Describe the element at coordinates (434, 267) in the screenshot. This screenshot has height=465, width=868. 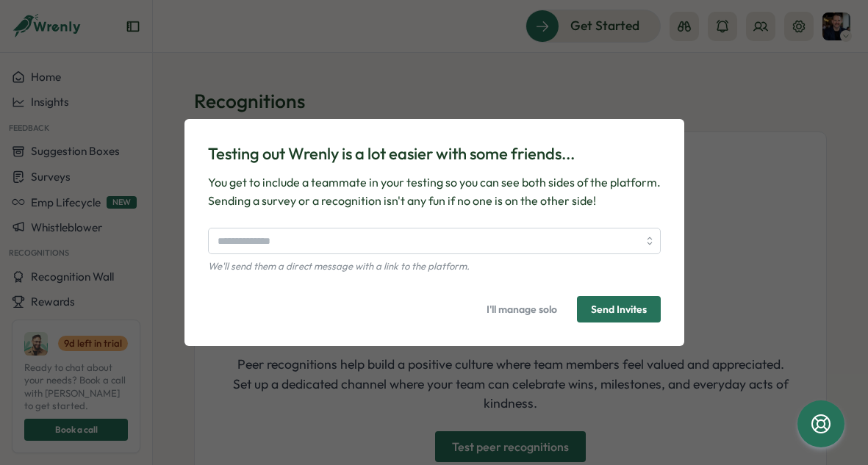
I see `p: We'll send them a direct message with a link to the platform.` at that location.